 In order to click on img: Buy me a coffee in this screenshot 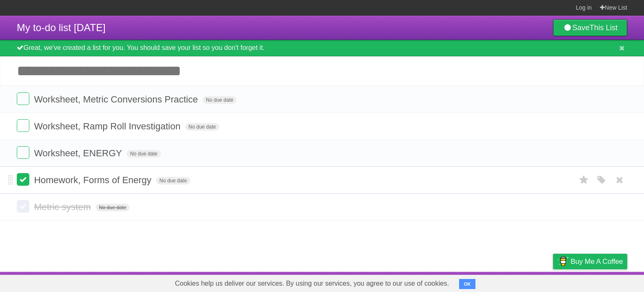, I will do `click(563, 261)`.